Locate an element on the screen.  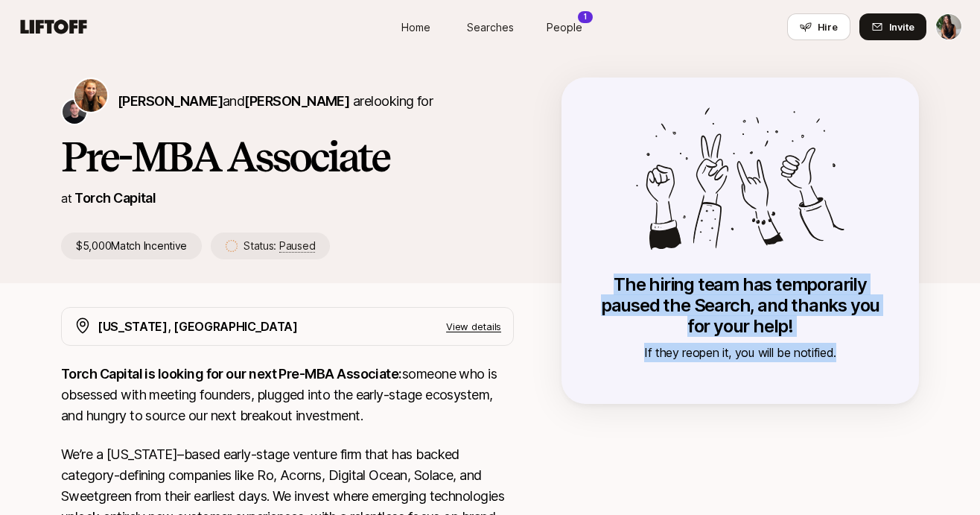
span: Paused is located at coordinates (297, 246).